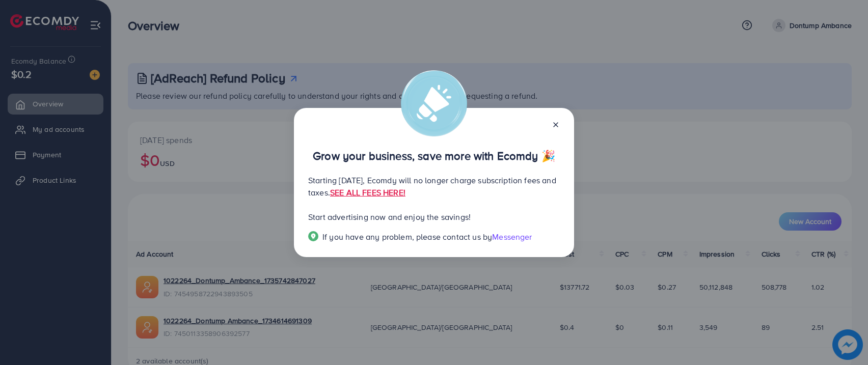  What do you see at coordinates (368, 192) in the screenshot?
I see `a: SEE ALL FEES HERE!` at bounding box center [368, 192].